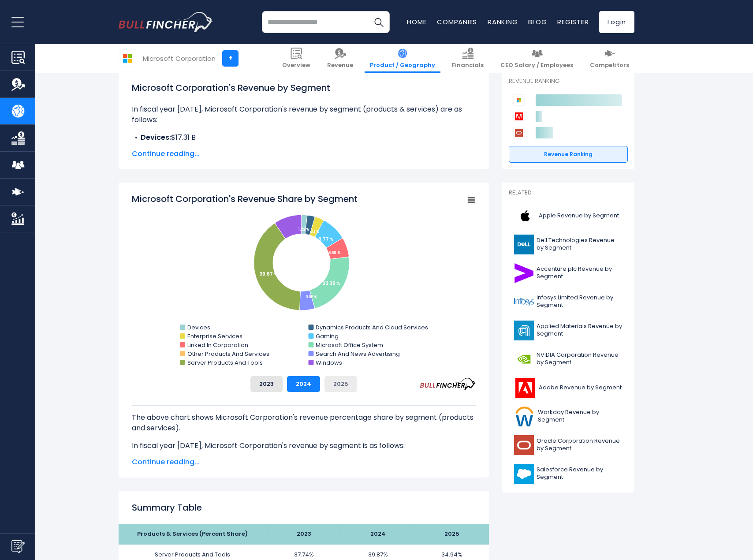  I want to click on button: Search, so click(379, 22).